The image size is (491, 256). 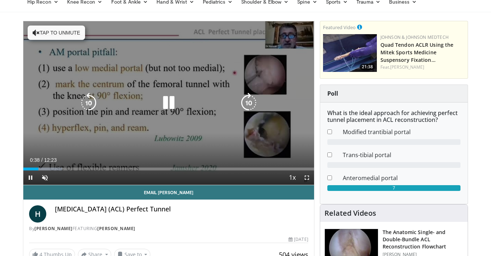 What do you see at coordinates (417, 52) in the screenshot?
I see `a: Quad Tendon ACLR Using the Mitek Sports Medicine Suspensory Fixation…` at bounding box center [417, 52].